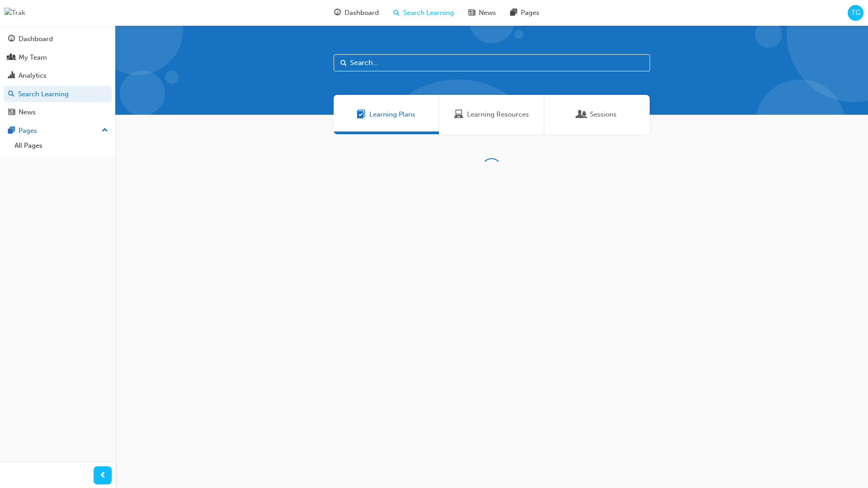  What do you see at coordinates (58, 131) in the screenshot?
I see `button: Pages` at bounding box center [58, 131].